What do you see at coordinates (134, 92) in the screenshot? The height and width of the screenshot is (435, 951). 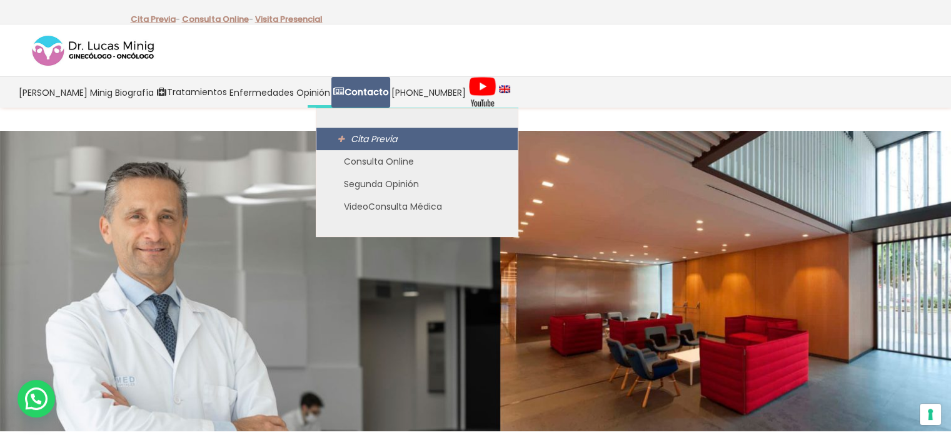 I see `a: Biografía` at bounding box center [134, 92].